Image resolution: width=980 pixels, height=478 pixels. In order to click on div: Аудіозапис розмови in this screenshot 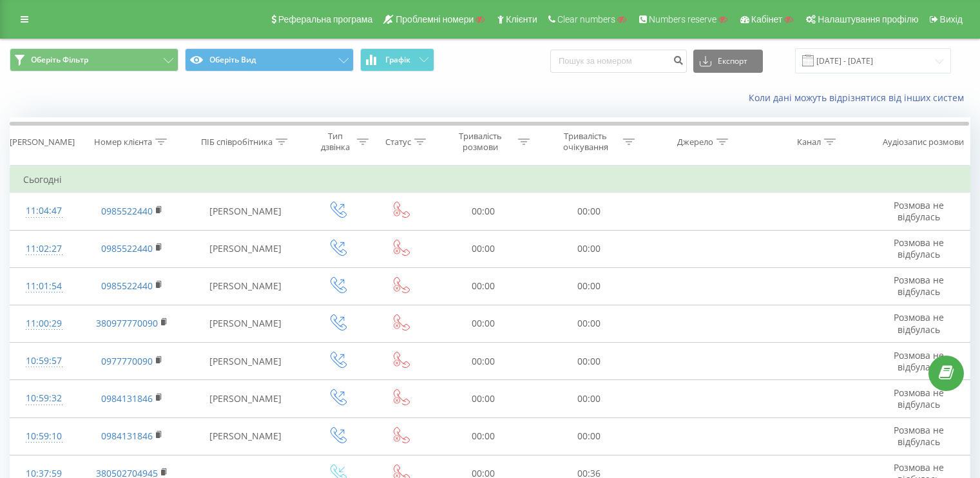, I will do `click(923, 142)`.